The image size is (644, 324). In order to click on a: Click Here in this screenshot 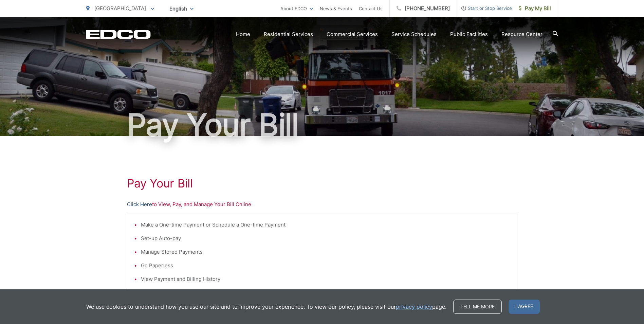, I will do `click(139, 205)`.